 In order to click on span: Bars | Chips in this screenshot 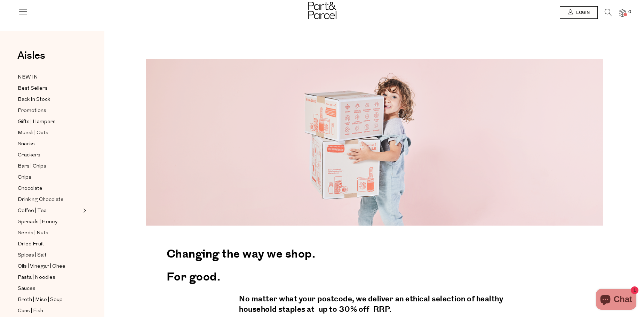, I will do `click(32, 166)`.